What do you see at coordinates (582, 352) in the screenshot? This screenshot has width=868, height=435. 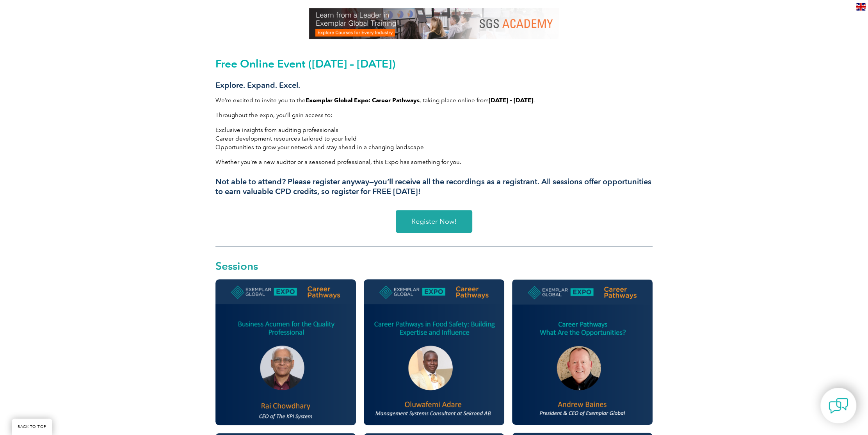 I see `img: andrew` at bounding box center [582, 352].